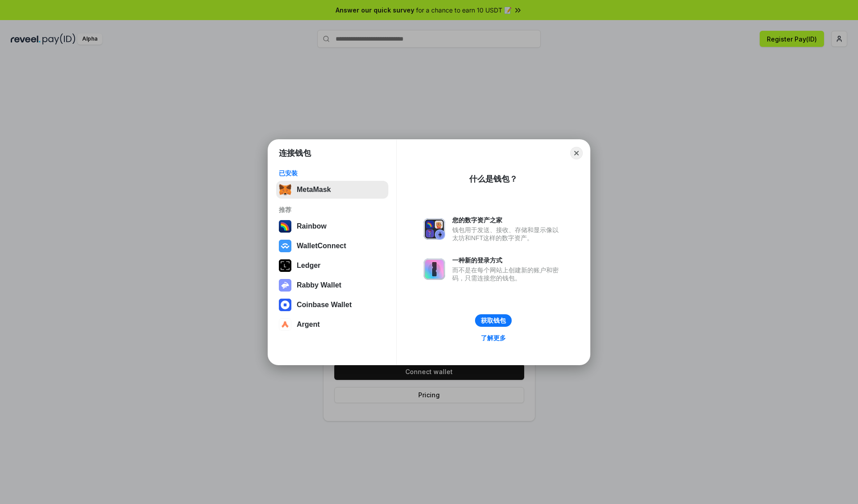  I want to click on div: Argent, so click(308, 325).